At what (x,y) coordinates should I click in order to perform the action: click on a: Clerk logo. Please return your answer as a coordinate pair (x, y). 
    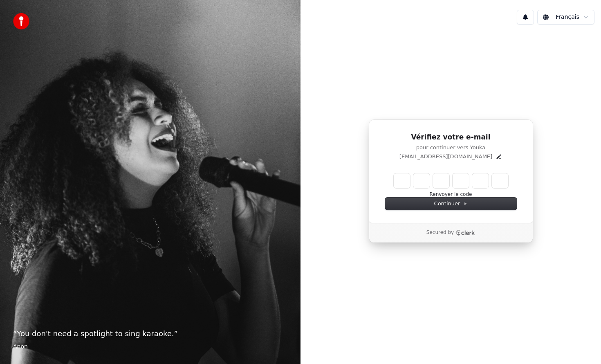
    Looking at the image, I should click on (465, 233).